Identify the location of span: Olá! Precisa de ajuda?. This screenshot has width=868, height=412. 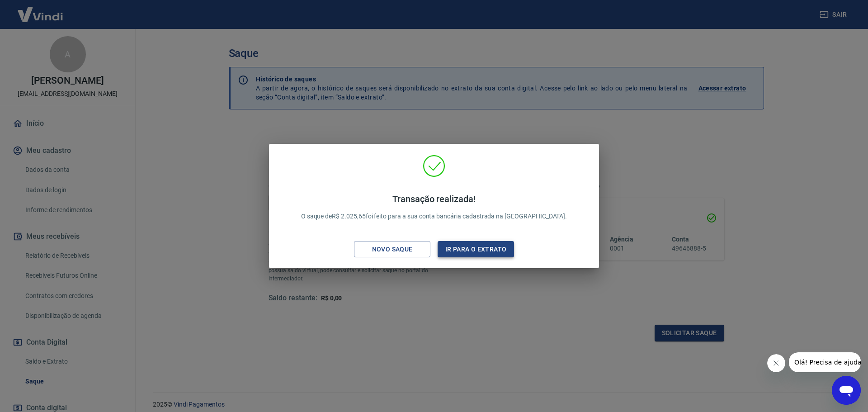
(41, 10).